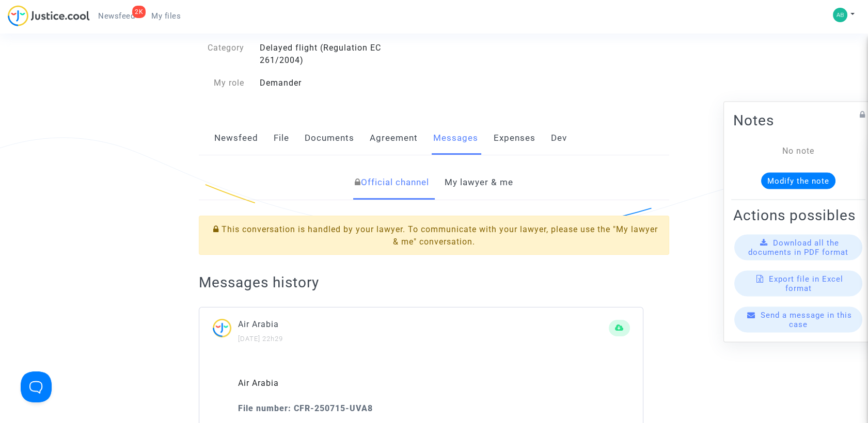 The height and width of the screenshot is (423, 868). I want to click on a: Dev, so click(559, 139).